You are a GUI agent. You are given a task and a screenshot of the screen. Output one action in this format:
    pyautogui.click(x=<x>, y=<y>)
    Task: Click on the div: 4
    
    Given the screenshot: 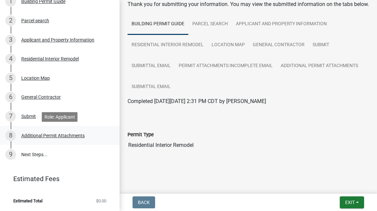 What is the action you would take?
    pyautogui.click(x=11, y=59)
    